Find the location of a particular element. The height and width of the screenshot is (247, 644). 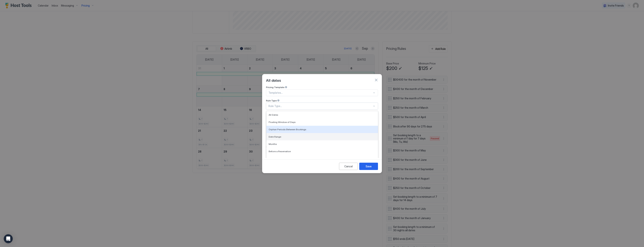

span: After a Reservation is located at coordinates (279, 159).